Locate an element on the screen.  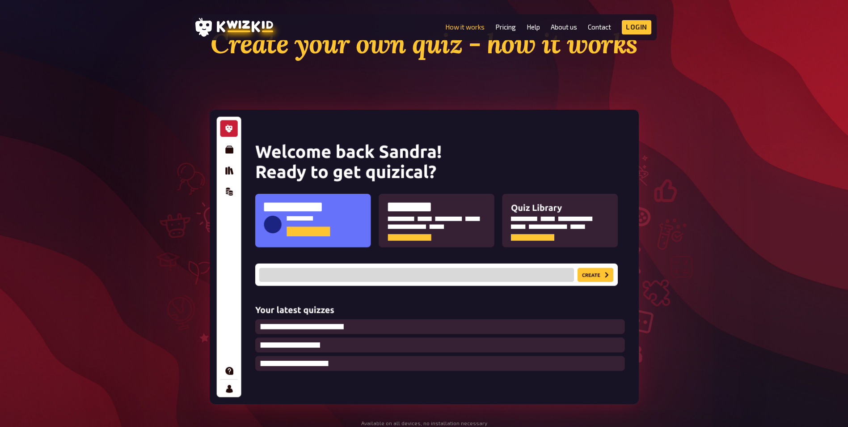
a: How it works is located at coordinates (465, 27).